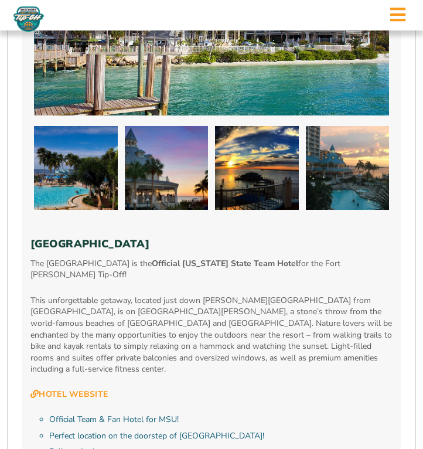 Image resolution: width=423 pixels, height=449 pixels. I want to click on a: Hotel Website, so click(69, 394).